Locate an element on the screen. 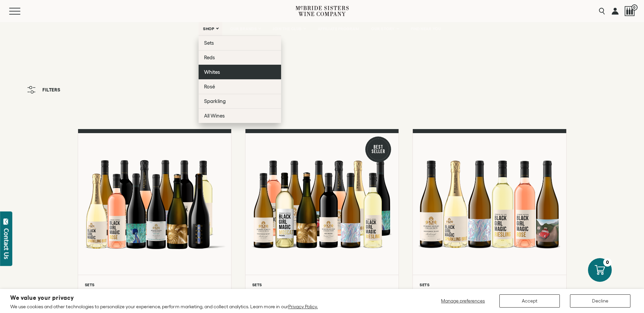  button: Filters is located at coordinates (44, 90).